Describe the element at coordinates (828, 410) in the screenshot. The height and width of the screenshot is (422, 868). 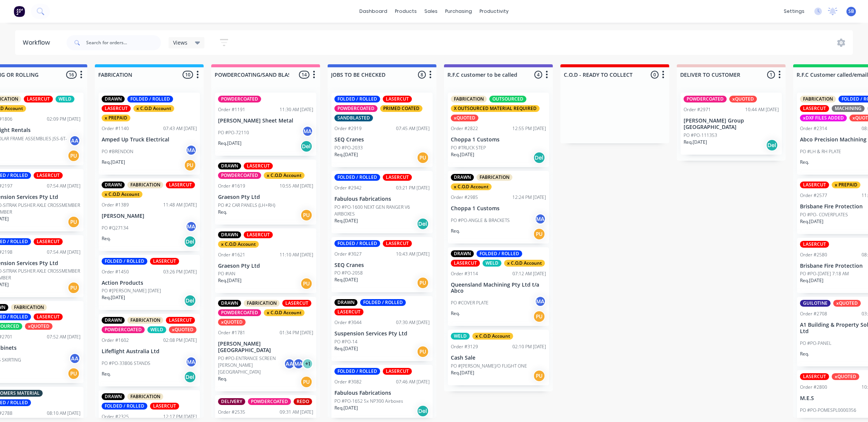
I see `p: PO #PO-POMESPL0000356` at that location.